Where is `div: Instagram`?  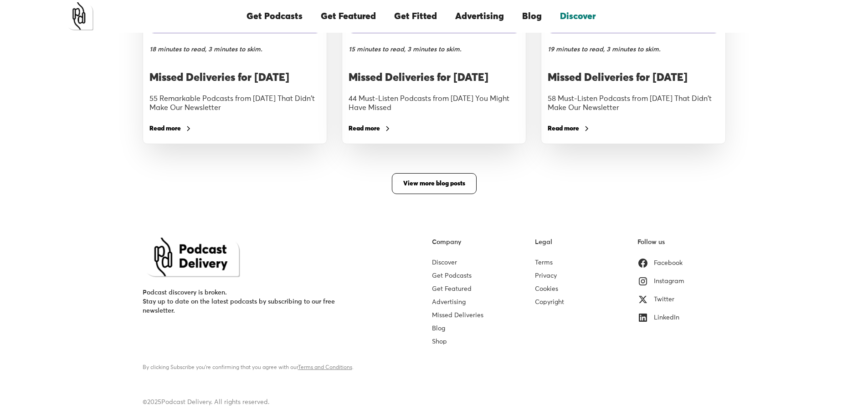
div: Instagram is located at coordinates (668, 281).